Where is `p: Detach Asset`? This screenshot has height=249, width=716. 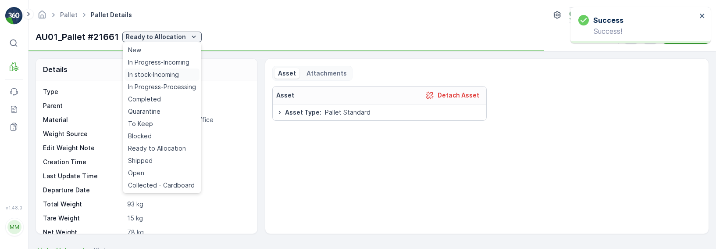
p: Detach Asset is located at coordinates (458, 95).